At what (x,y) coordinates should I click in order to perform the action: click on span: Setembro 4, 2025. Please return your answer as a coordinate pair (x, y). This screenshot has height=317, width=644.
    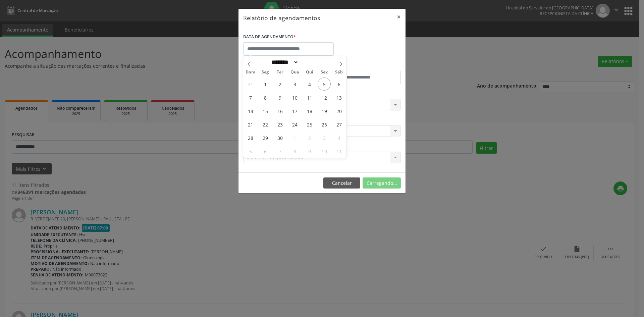
    Looking at the image, I should click on (309, 84).